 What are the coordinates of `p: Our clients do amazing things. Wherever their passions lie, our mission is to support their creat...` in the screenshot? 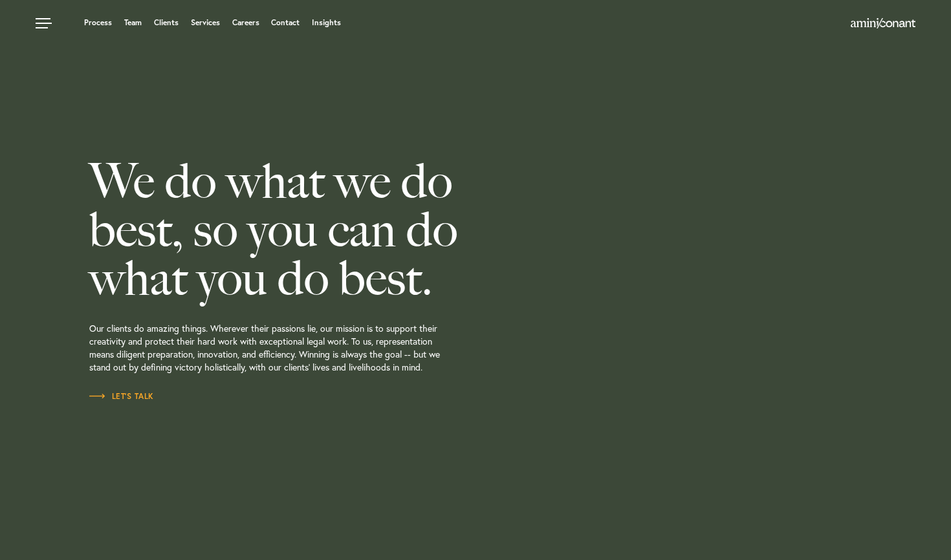 It's located at (317, 346).